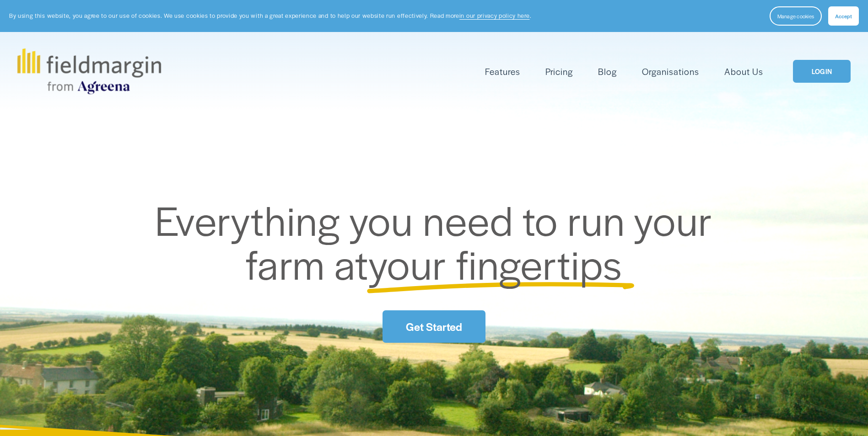 The image size is (868, 436). I want to click on button: Manage cookies, so click(796, 16).